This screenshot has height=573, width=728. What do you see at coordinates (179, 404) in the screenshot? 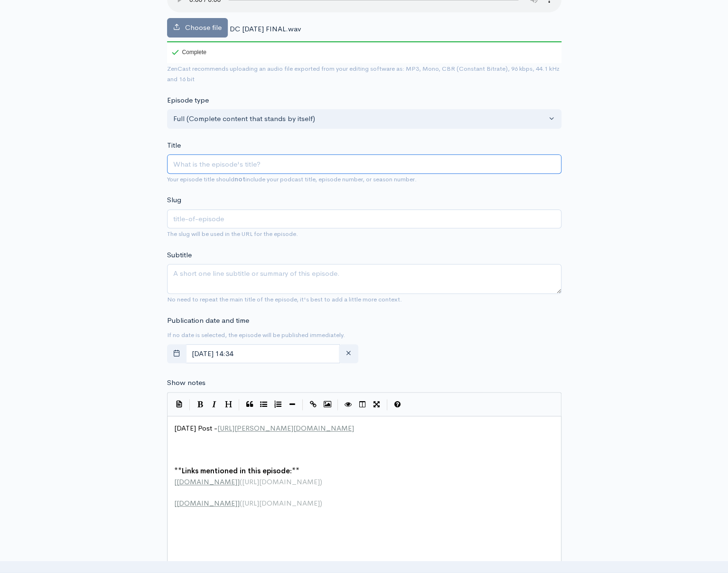
I see `button: Insert Show Notes Template` at bounding box center [179, 404].